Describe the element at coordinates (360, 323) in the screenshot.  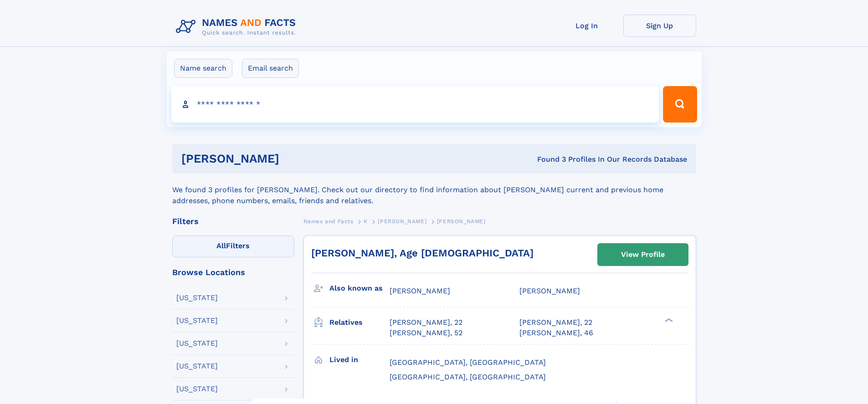
I see `h3: Relatives` at that location.